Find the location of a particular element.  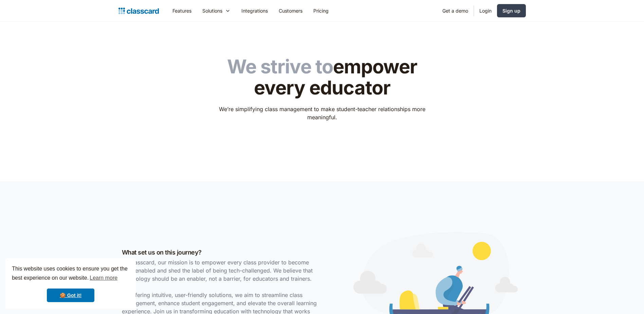

span: This website uses cookies to ensure you get the best experience on our website. is located at coordinates (71, 274).